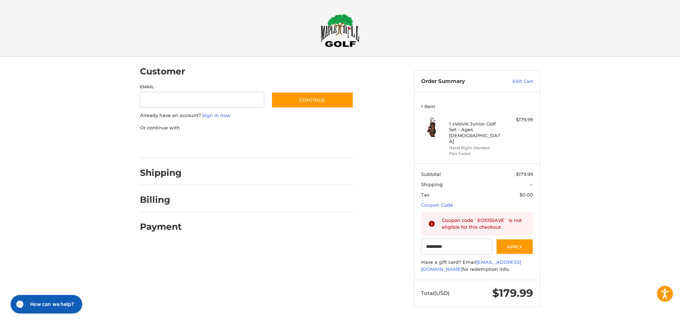 The image size is (680, 323). What do you see at coordinates (476, 153) in the screenshot?
I see `li: Flex Junior` at bounding box center [476, 153].